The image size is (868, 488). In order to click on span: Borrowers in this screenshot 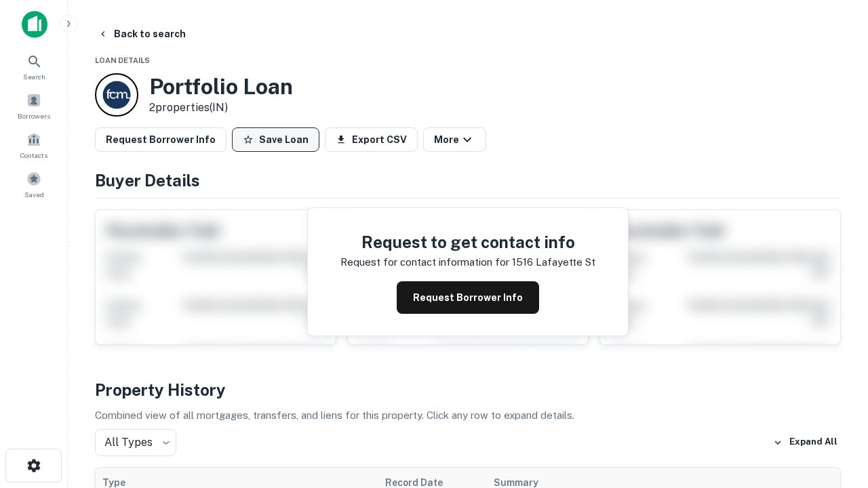, I will do `click(33, 116)`.